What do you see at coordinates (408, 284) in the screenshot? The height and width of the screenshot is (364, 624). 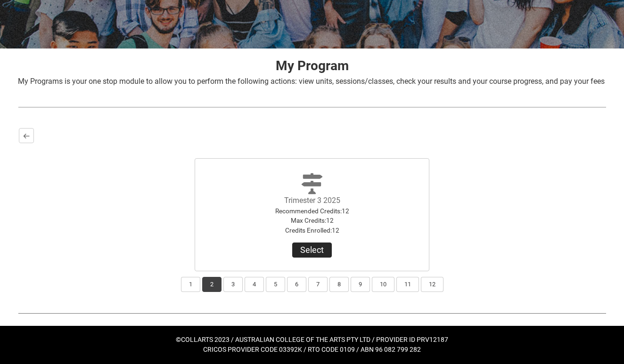 I see `button: 11` at bounding box center [408, 284].